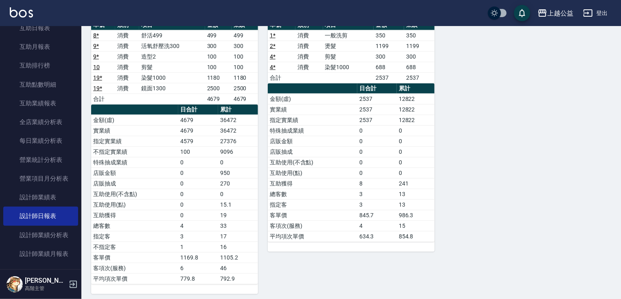 This screenshot has height=299, width=621. What do you see at coordinates (312, 226) in the screenshot?
I see `td: 客項次(服務)` at bounding box center [312, 226].